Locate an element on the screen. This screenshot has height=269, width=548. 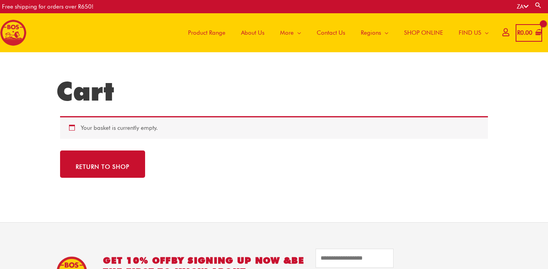
span: More is located at coordinates (287, 33).